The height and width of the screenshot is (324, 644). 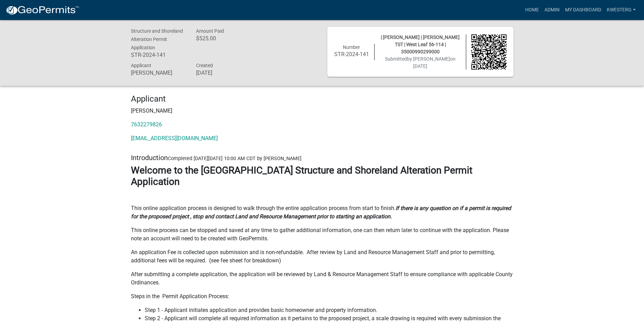 What do you see at coordinates (329, 310) in the screenshot?
I see `li: Step 1 - Applicant initiates application and provides basic homeowner and property information.` at bounding box center [329, 310].